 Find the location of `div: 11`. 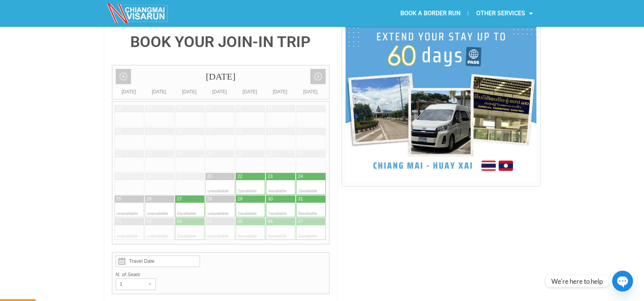

div: 11 is located at coordinates (119, 154).